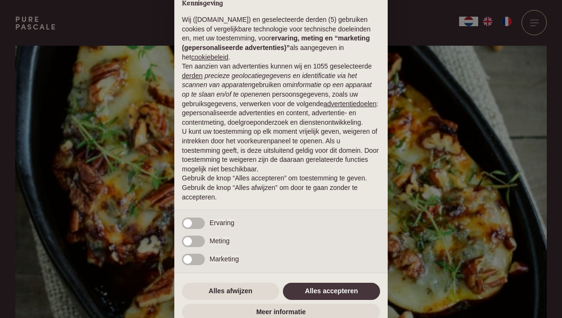 Image resolution: width=562 pixels, height=318 pixels. What do you see at coordinates (281, 188) in the screenshot?
I see `p: Gebruik de knop “Alles accepteren” om toestemming te geven. Gebruik de knop “Alles afwijzen” om d...` at bounding box center [281, 188].